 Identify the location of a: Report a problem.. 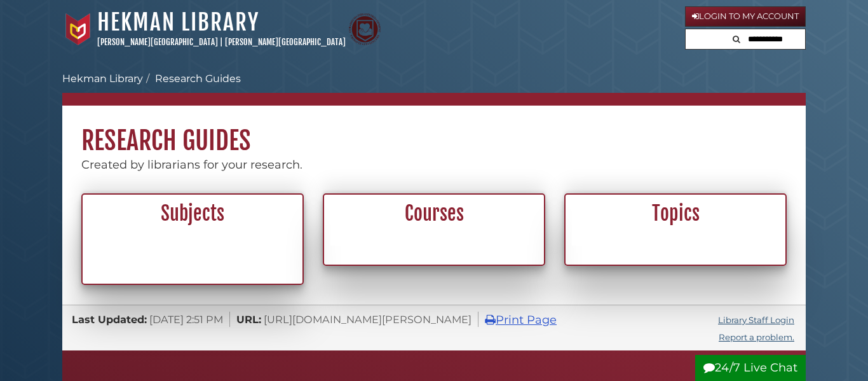
(757, 337).